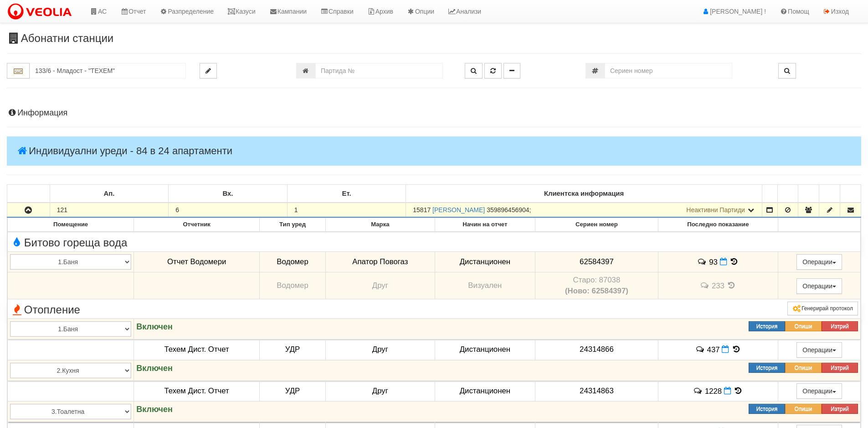  I want to click on input: Сериен номер, so click(669, 71).